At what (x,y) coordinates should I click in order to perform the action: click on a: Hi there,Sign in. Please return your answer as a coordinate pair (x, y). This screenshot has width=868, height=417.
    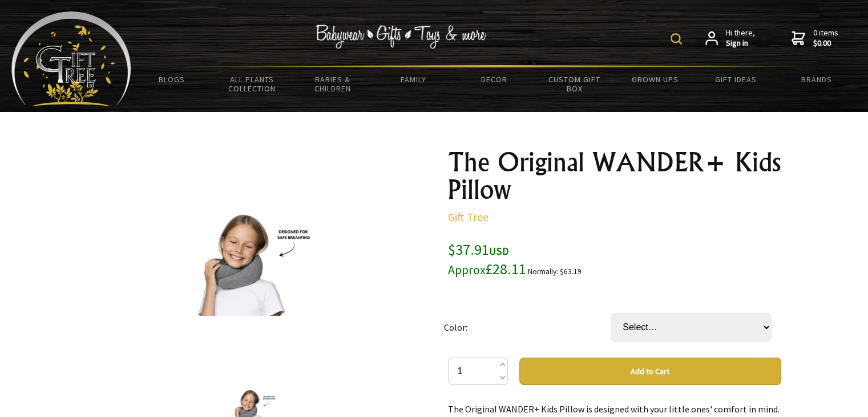
    Looking at the image, I should click on (730, 38).